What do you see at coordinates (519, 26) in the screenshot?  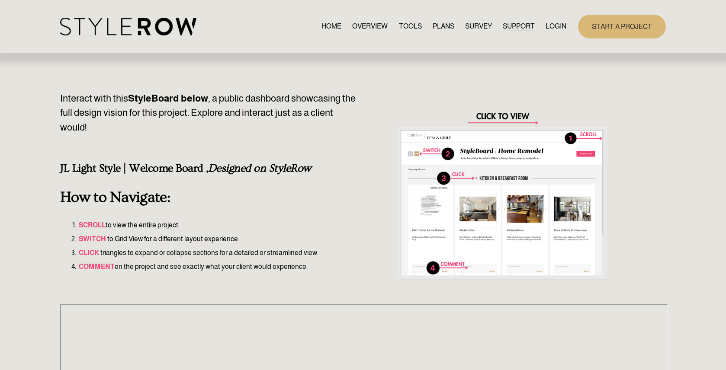 I see `span: SUPPORT` at bounding box center [519, 26].